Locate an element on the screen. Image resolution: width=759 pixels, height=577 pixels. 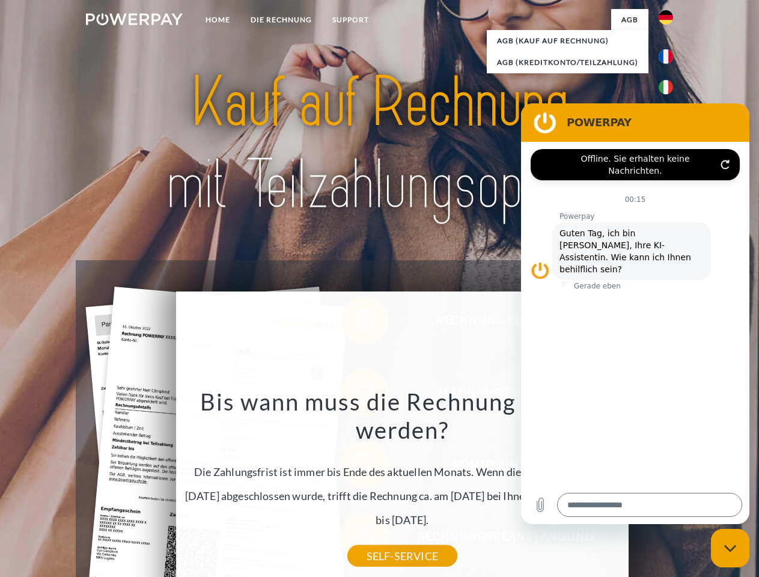
a: agb is located at coordinates (630, 20).